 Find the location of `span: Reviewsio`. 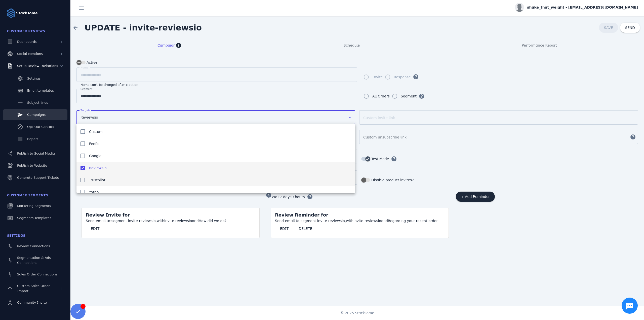

span: Reviewsio is located at coordinates (98, 168).